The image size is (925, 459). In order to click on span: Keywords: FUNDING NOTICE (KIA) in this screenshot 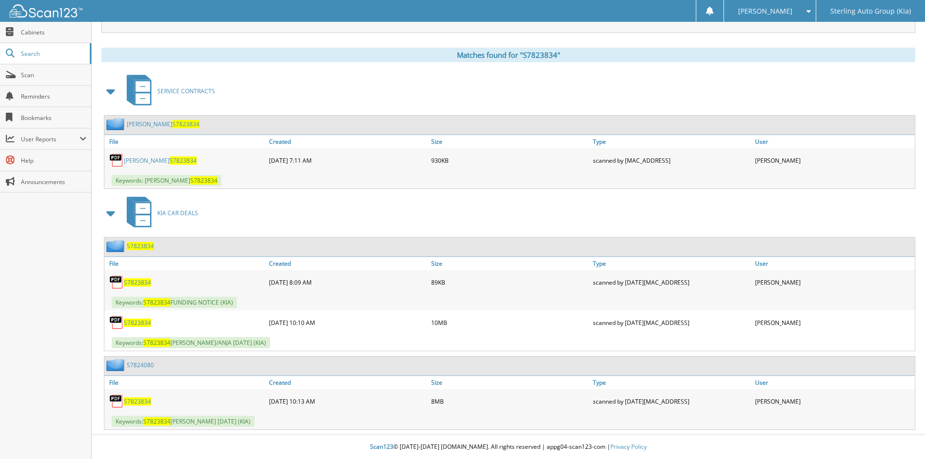, I will do `click(174, 302)`.